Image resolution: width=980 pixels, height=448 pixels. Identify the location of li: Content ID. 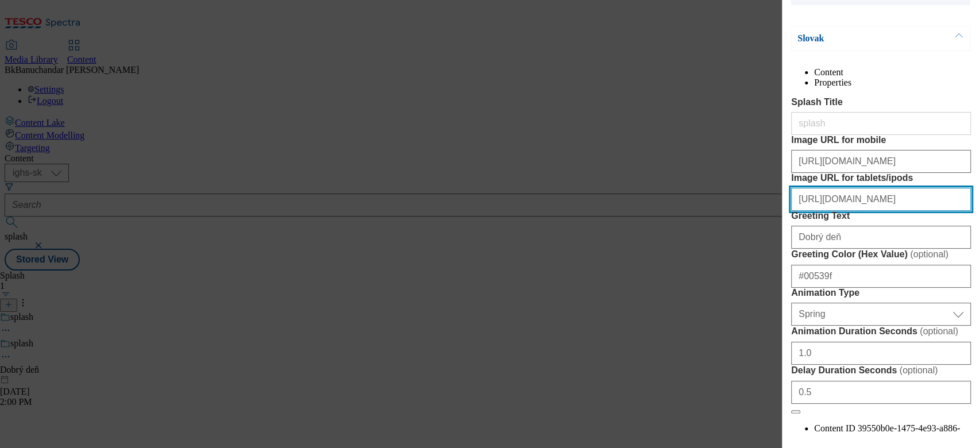
(892, 433).